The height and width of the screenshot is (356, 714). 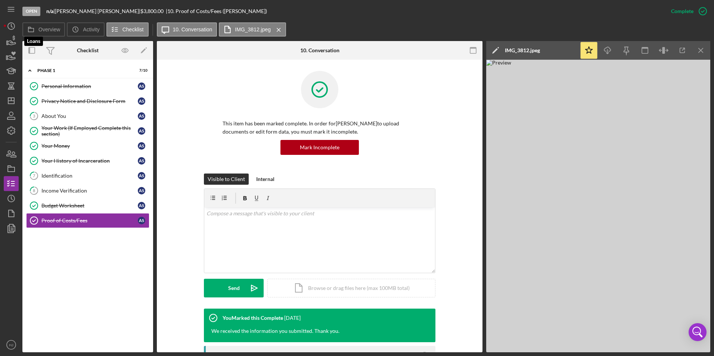 I want to click on a: 7IdentificationAS, so click(x=88, y=176).